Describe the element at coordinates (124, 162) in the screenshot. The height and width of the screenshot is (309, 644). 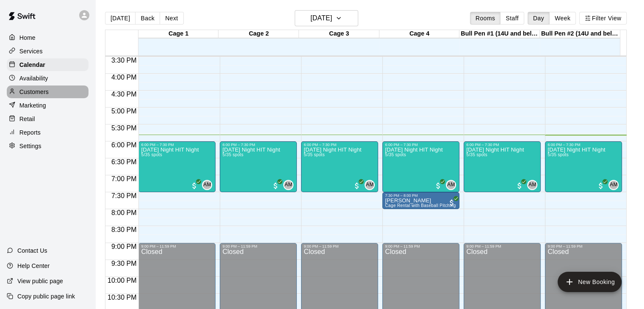
I see `span: 6:30 PM` at that location.